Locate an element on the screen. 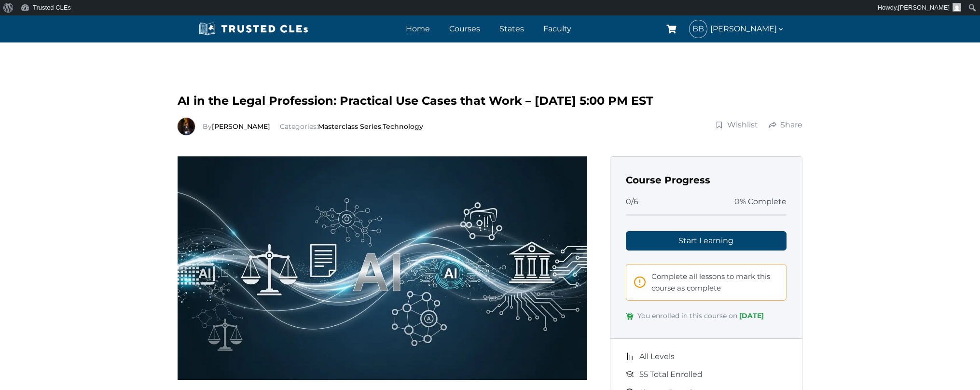 The height and width of the screenshot is (390, 980). a: Masterclass Series is located at coordinates (349, 126).